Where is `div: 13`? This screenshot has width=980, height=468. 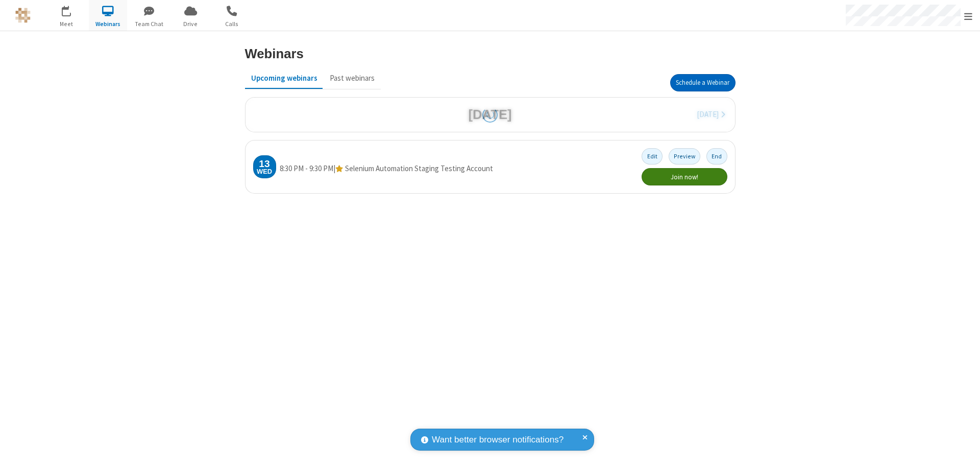
div: 13 is located at coordinates (264, 163).